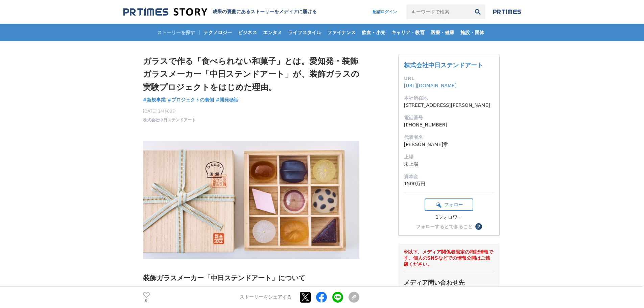 This screenshot has width=644, height=308. What do you see at coordinates (272, 33) in the screenshot?
I see `span: エンタメ` at bounding box center [272, 33].